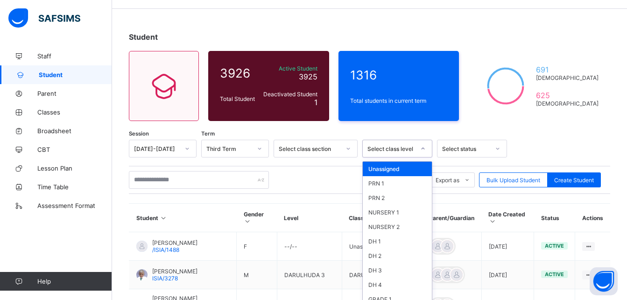  Describe the element at coordinates (398, 212) in the screenshot. I see `div: NURSERY 1` at that location.